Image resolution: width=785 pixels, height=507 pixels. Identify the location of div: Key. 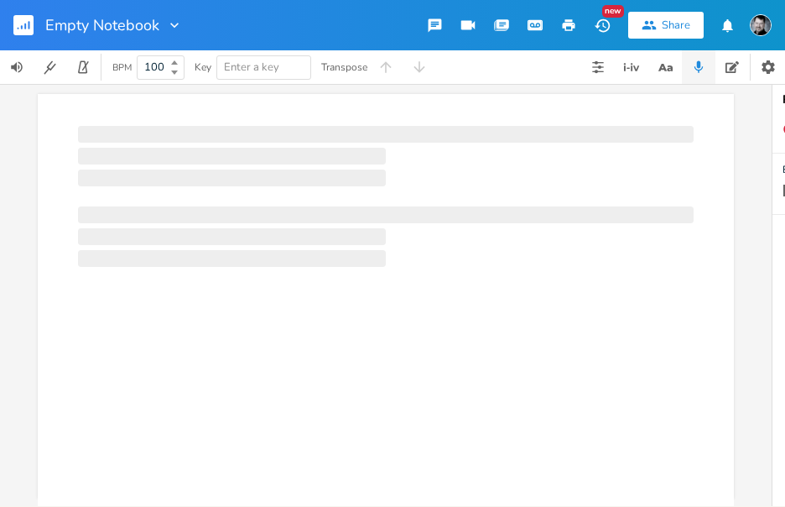
(203, 67).